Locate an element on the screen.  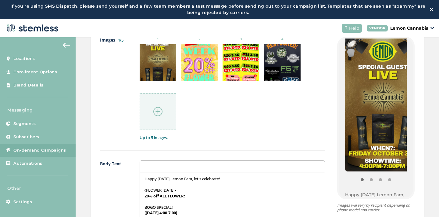
img: icon_down-arrow-small-66adaf34.svg is located at coordinates (433, 28).